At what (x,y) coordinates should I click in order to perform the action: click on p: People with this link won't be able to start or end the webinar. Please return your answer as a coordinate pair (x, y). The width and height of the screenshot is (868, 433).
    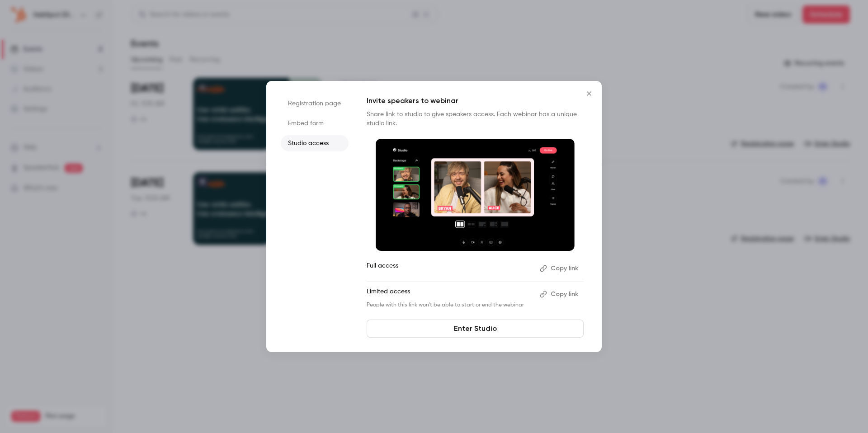
    Looking at the image, I should click on (450, 305).